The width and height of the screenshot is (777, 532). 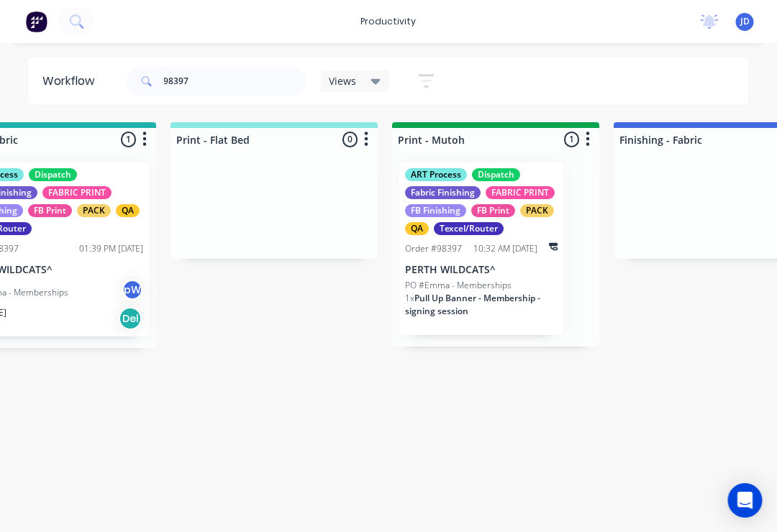 I want to click on span: JD, so click(x=745, y=22).